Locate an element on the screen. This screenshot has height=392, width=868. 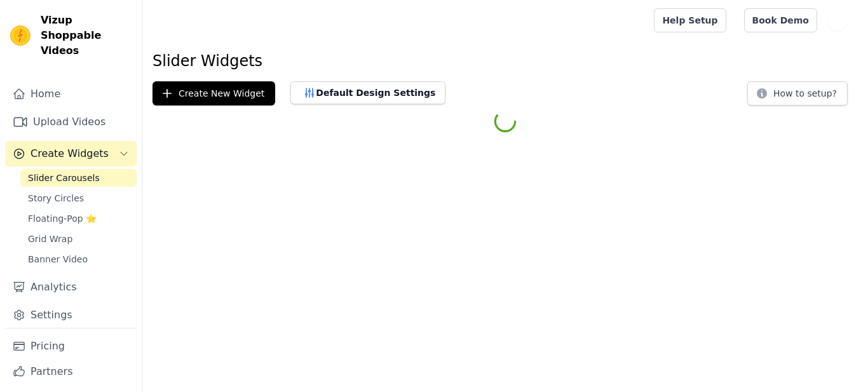
a: Story Circles is located at coordinates (78, 199).